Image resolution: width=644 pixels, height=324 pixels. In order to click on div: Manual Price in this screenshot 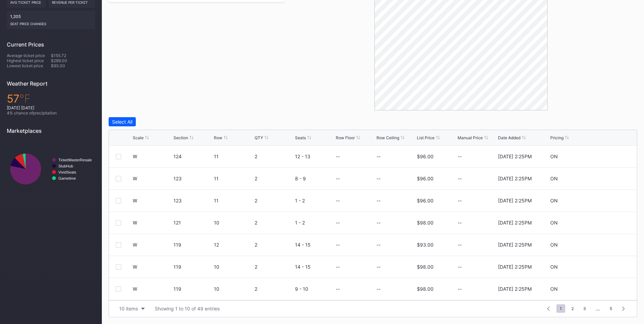, I will do `click(470, 138)`.